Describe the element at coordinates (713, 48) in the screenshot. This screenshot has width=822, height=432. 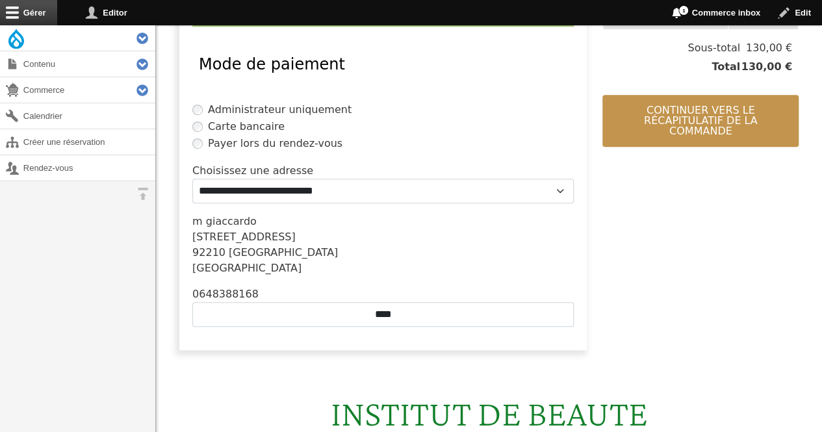
I see `span: Sous-total` at that location.